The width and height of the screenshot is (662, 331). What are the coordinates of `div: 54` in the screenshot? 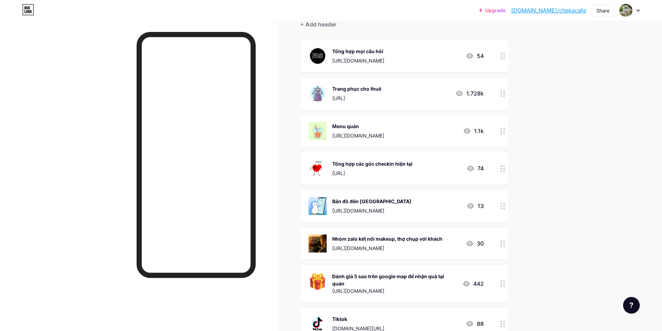 It's located at (474, 56).